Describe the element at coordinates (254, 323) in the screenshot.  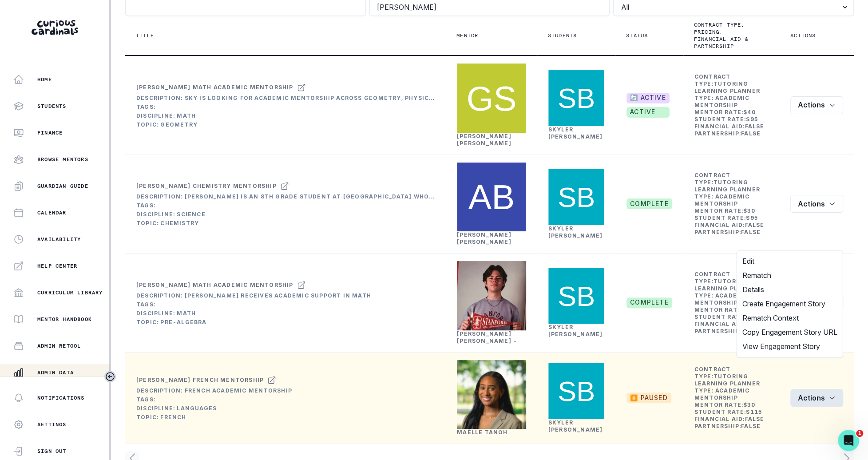
I see `div: Topic: Pre-Algebra` at that location.